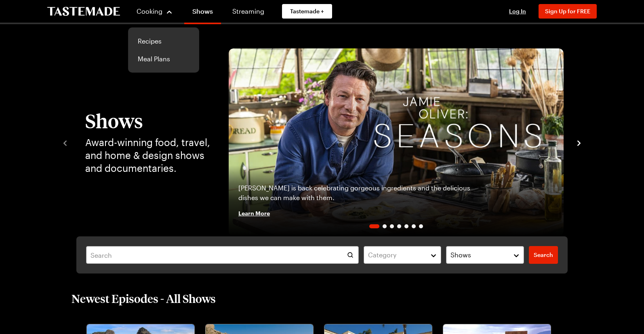 This screenshot has height=334, width=644. Describe the element at coordinates (517, 11) in the screenshot. I see `span: Log In` at that location.